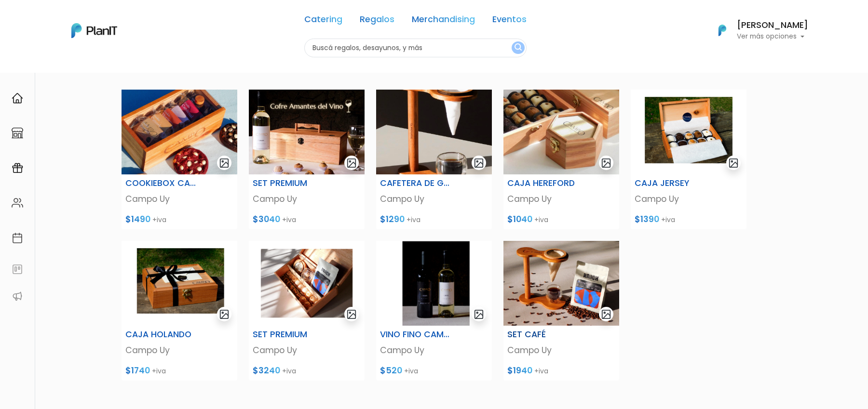  Describe the element at coordinates (520, 371) in the screenshot. I see `span: $1940` at that location.